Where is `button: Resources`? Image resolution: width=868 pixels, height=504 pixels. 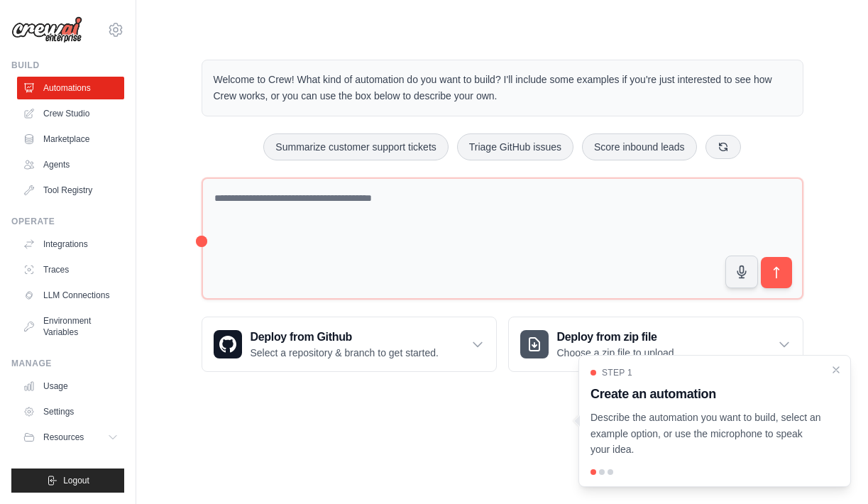
button: Resources is located at coordinates (70, 437).